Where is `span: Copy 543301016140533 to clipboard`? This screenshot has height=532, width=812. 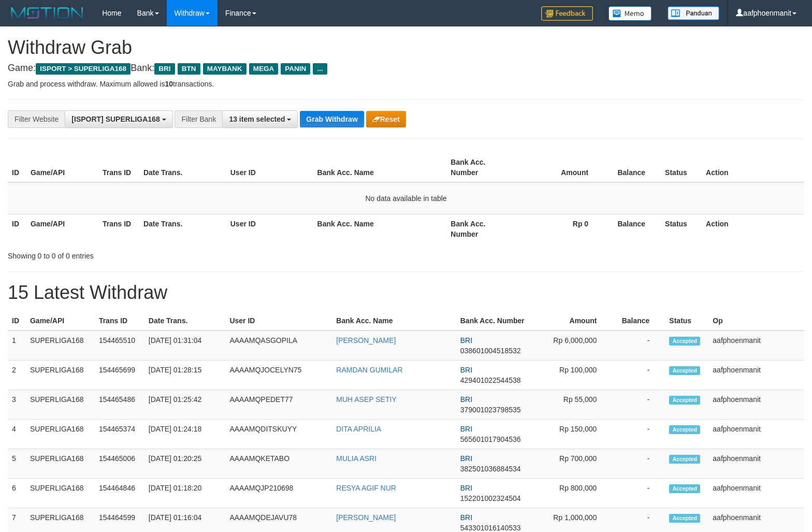
span: Copy 543301016140533 to clipboard is located at coordinates (490, 528).